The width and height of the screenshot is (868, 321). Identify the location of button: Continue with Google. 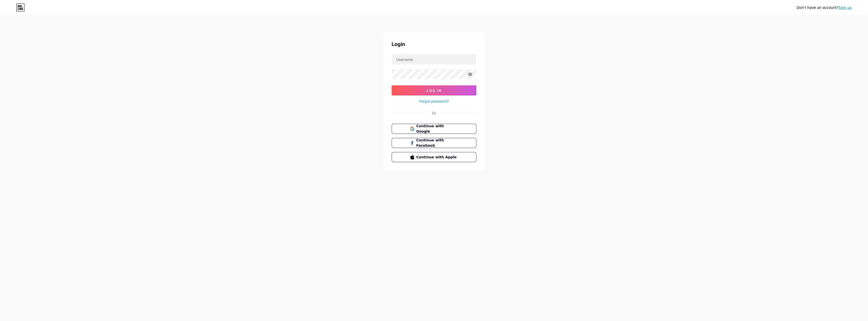
(434, 129).